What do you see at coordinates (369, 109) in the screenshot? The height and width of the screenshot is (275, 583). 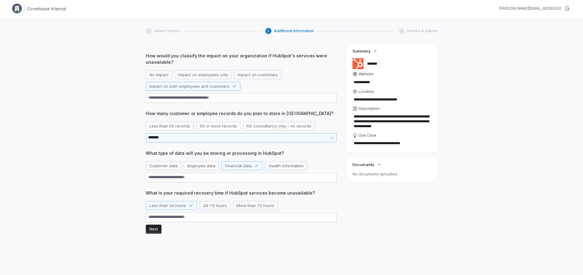 I see `span: Description` at bounding box center [369, 109].